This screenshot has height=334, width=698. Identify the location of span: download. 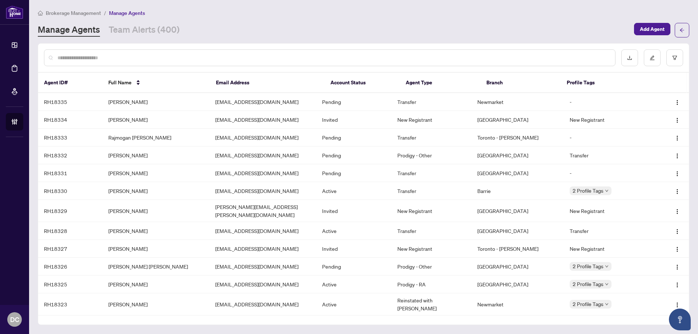
(629, 58).